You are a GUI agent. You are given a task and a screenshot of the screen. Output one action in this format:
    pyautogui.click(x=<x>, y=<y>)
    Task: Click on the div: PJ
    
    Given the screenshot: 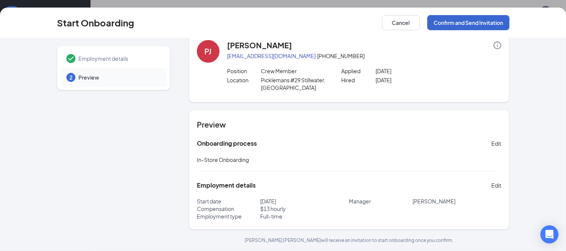 What is the action you would take?
    pyautogui.click(x=208, y=51)
    